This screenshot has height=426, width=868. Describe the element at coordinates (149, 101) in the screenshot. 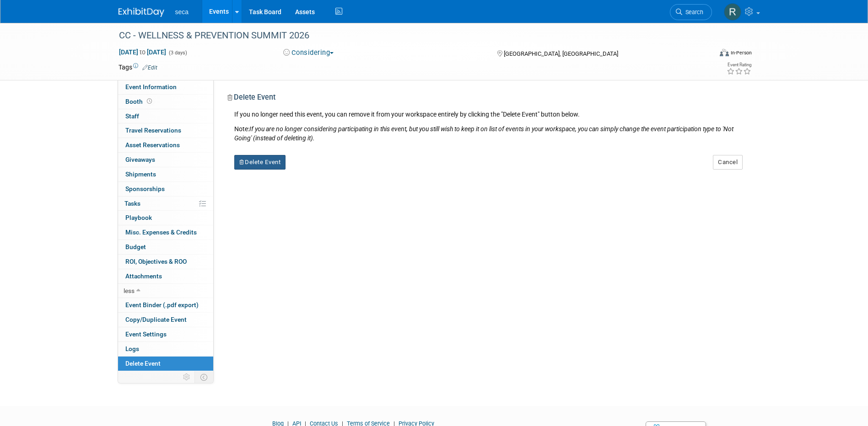

I see `span: Booth not reserved yet` at that location.